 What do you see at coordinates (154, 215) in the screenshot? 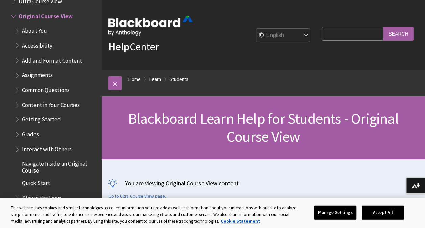
I see `div: This website uses cookies and similar technologies to collect information you provide as well as ...` at bounding box center [154, 215].